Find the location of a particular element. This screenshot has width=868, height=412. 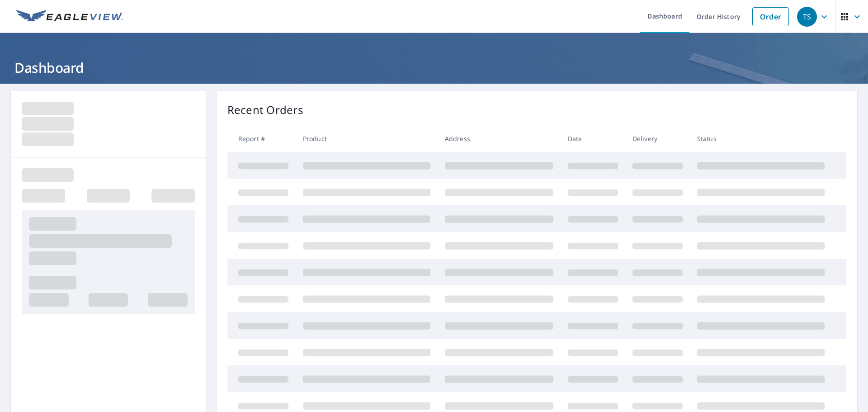

th: Date is located at coordinates (592, 139).